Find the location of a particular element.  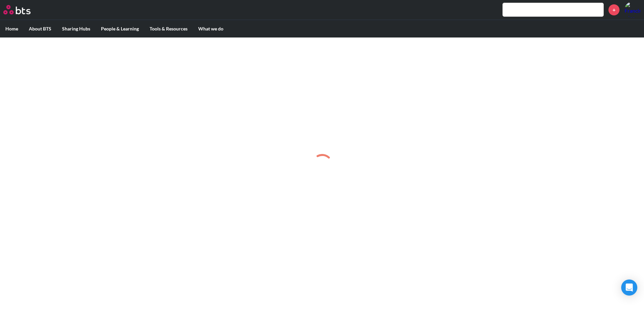

img: Francisco Vinagre is located at coordinates (632, 10).